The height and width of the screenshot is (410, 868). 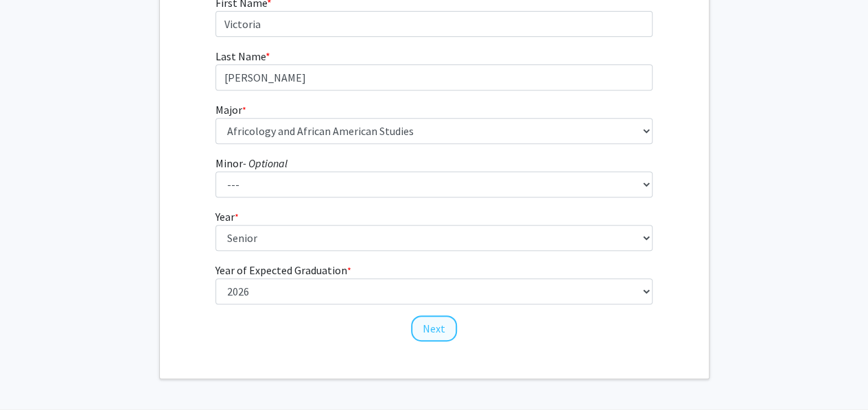 What do you see at coordinates (227, 217) in the screenshot?
I see `label: Year` at bounding box center [227, 217].